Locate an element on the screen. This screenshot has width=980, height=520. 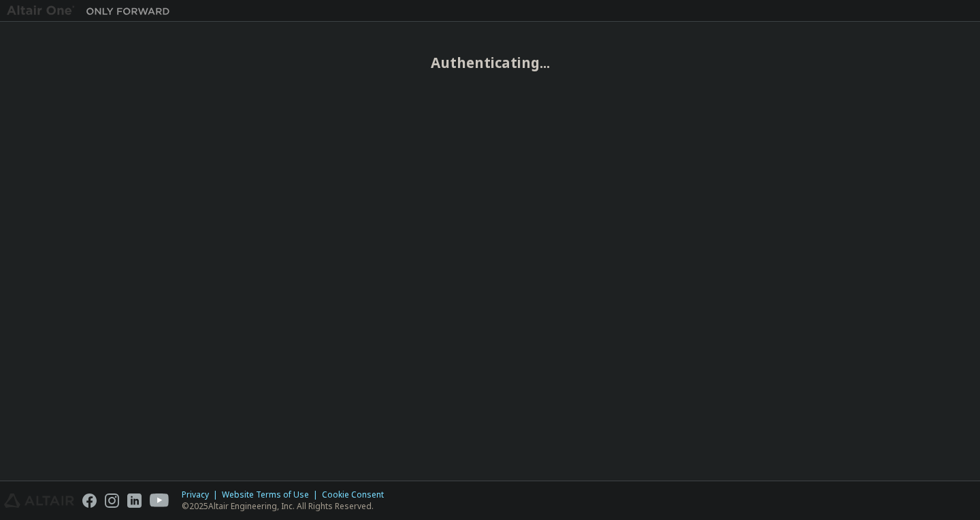
h2: Authenticating... is located at coordinates (490, 63).